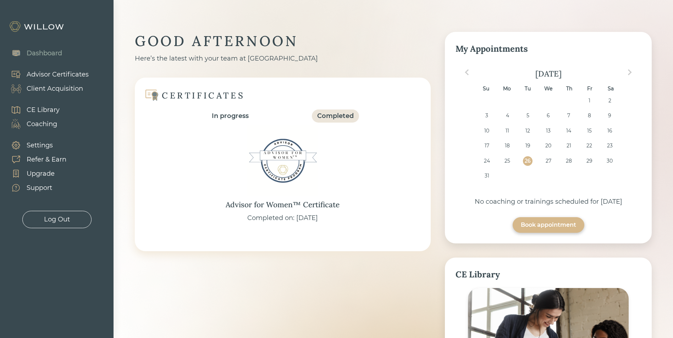 The height and width of the screenshot is (338, 673). What do you see at coordinates (32, 124) in the screenshot?
I see `a: Coaching` at bounding box center [32, 124].